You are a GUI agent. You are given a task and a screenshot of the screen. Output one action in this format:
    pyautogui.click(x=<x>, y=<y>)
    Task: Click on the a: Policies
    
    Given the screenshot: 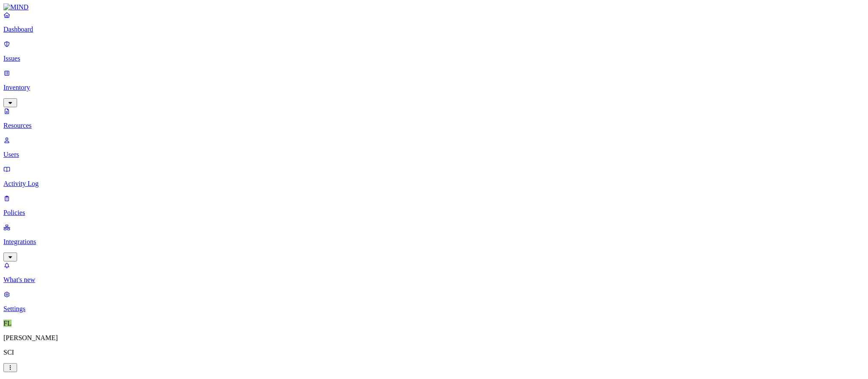 What is the action you would take?
    pyautogui.click(x=434, y=206)
    